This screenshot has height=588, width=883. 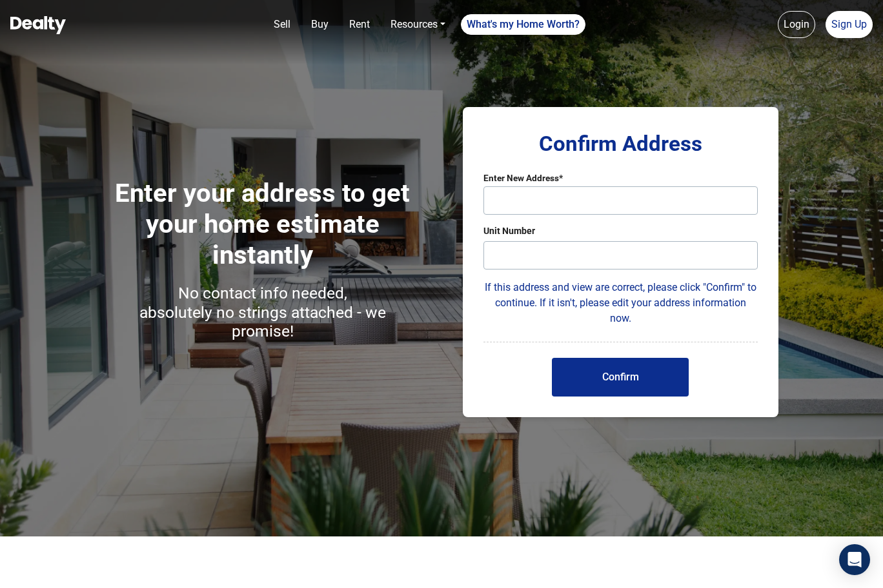 What do you see at coordinates (39, 25) in the screenshot?
I see `img: Dealty - Buy, Sell & Rent Homes` at bounding box center [39, 25].